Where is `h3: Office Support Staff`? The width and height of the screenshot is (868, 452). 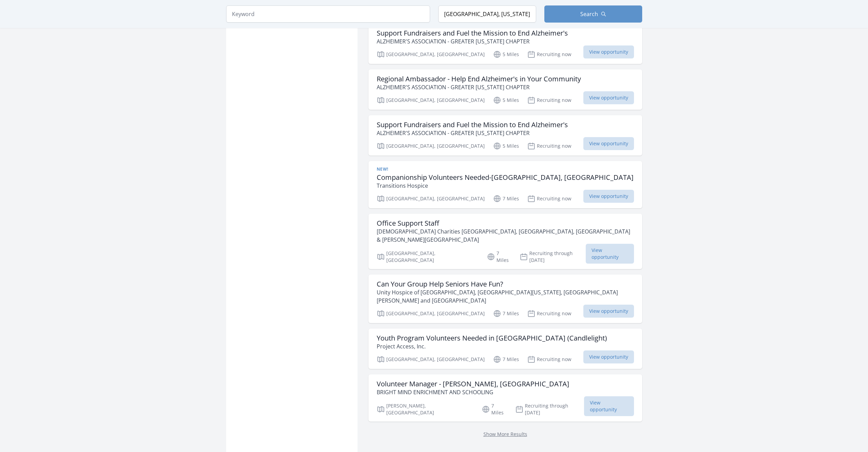 h3: Office Support Staff is located at coordinates (506, 223).